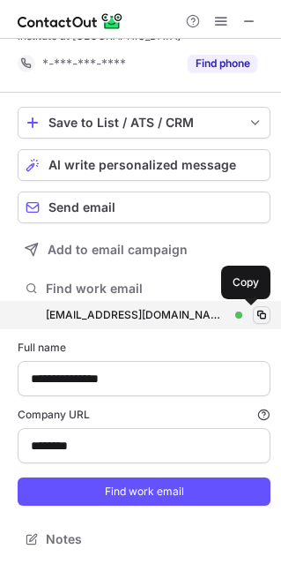 Image resolution: width=281 pixels, height=564 pixels. Describe the element at coordinates (144, 539) in the screenshot. I see `button: Notes` at that location.